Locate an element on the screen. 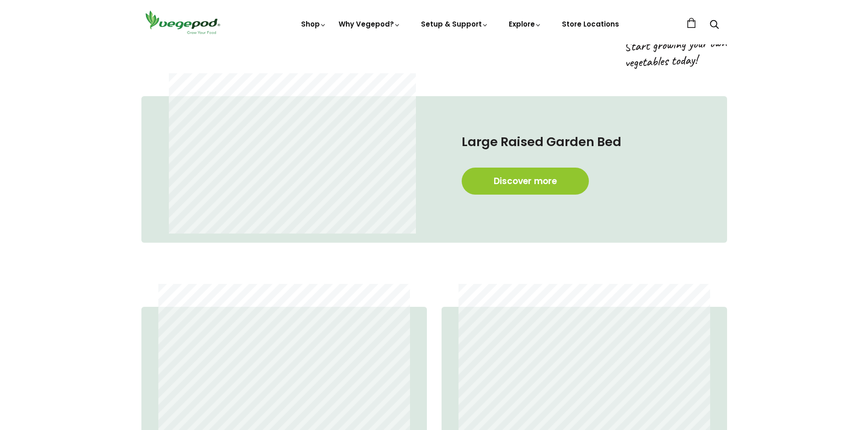 The width and height of the screenshot is (868, 430). a: Explore is located at coordinates (525, 24).